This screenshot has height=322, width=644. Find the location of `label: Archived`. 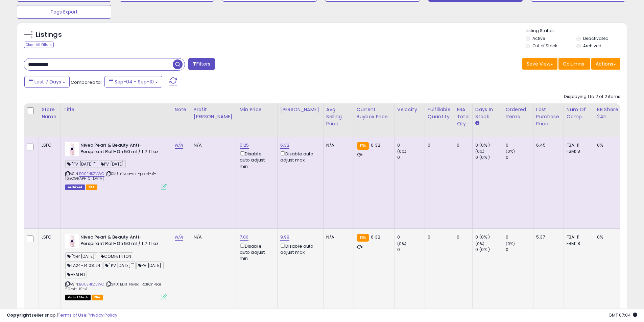

label: Archived is located at coordinates (592, 45).